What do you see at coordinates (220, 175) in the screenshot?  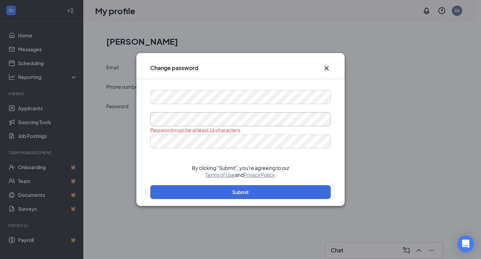 I see `a: Terms of Use` at bounding box center [220, 175].